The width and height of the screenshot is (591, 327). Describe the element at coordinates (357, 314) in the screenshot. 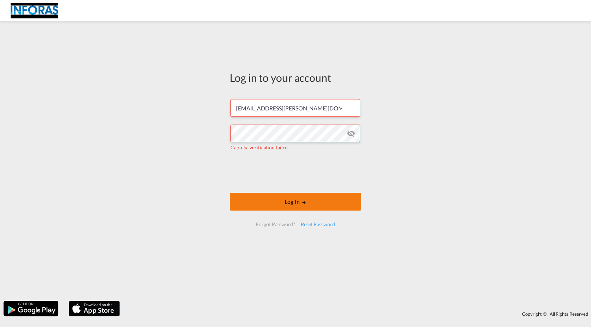

I see `div: Copyright © . All Rights Reserved` at that location.